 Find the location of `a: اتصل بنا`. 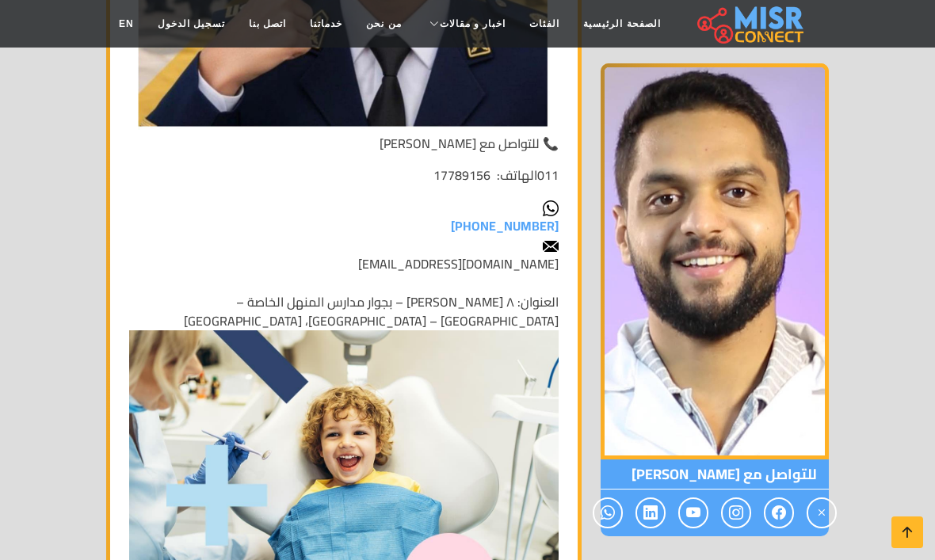

a: اتصل بنا is located at coordinates (267, 24).